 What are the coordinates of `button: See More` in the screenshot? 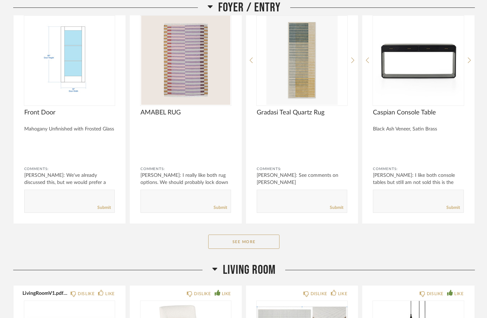 It's located at (244, 242).